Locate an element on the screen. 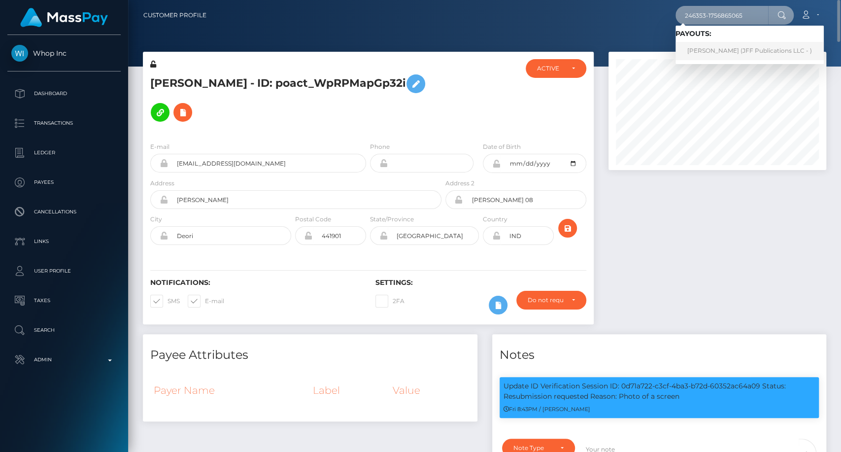 The height and width of the screenshot is (452, 841). p: Transactions is located at coordinates (64, 123).